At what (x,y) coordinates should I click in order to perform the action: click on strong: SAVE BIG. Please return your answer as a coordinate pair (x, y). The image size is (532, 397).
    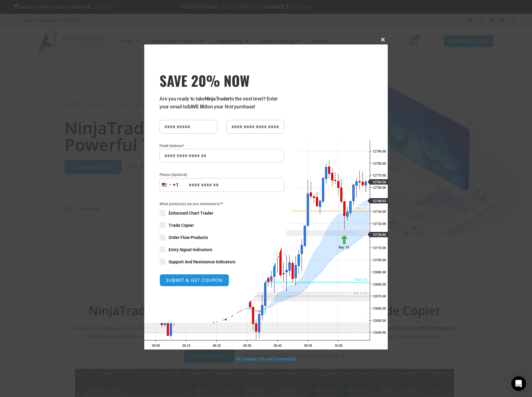
    Looking at the image, I should click on (197, 107).